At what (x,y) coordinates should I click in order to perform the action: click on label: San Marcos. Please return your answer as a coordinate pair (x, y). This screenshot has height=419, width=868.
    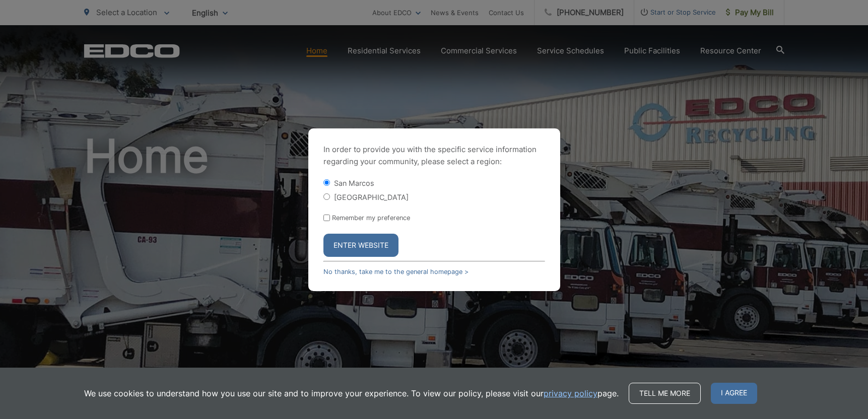
    Looking at the image, I should click on (354, 183).